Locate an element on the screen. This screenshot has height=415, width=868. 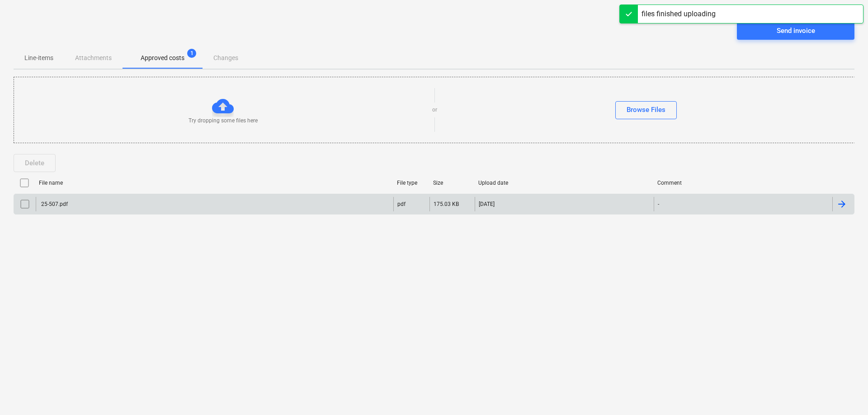
div: Browse Files is located at coordinates (646, 110).